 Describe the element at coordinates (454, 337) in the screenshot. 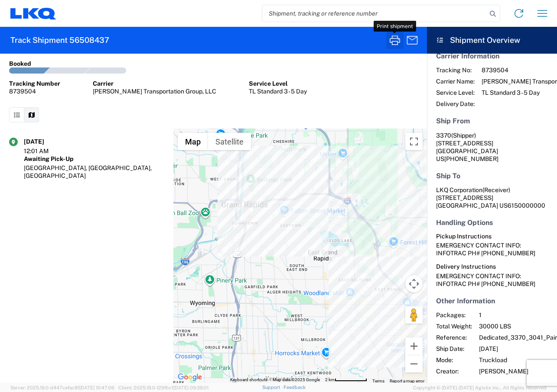

I see `span: Reference:` at that location.